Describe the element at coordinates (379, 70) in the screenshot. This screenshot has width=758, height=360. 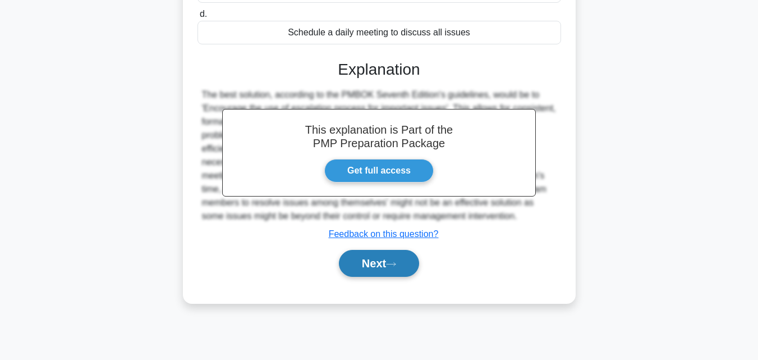
I see `h3: Explanation` at that location.